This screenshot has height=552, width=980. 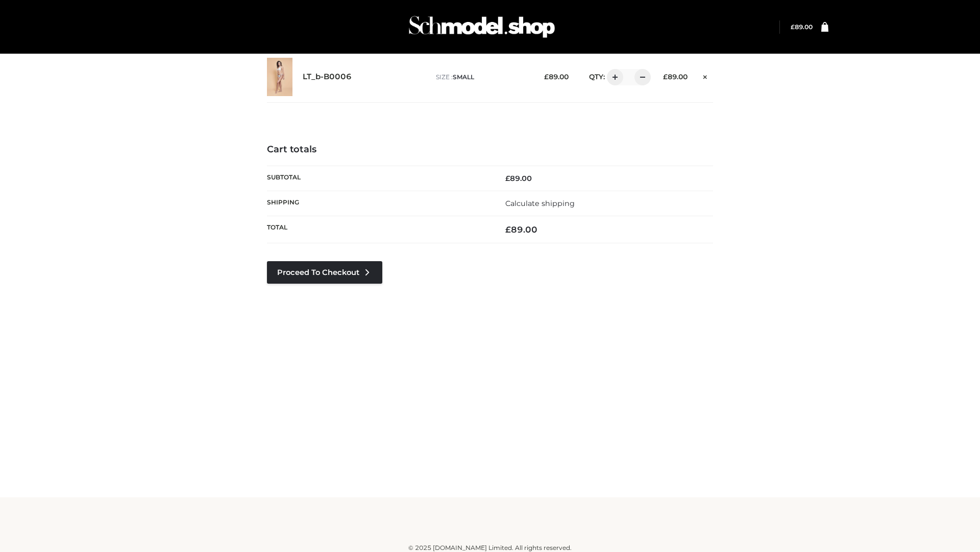 What do you see at coordinates (378, 202) in the screenshot?
I see `th: Shipping` at bounding box center [378, 202].